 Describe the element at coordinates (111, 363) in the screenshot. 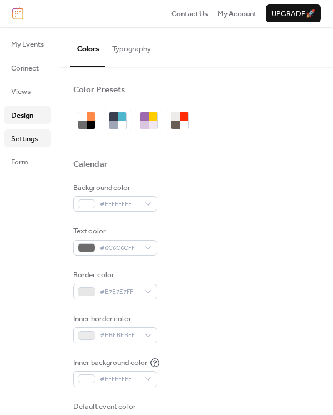

I see `div: Inner background color` at that location.